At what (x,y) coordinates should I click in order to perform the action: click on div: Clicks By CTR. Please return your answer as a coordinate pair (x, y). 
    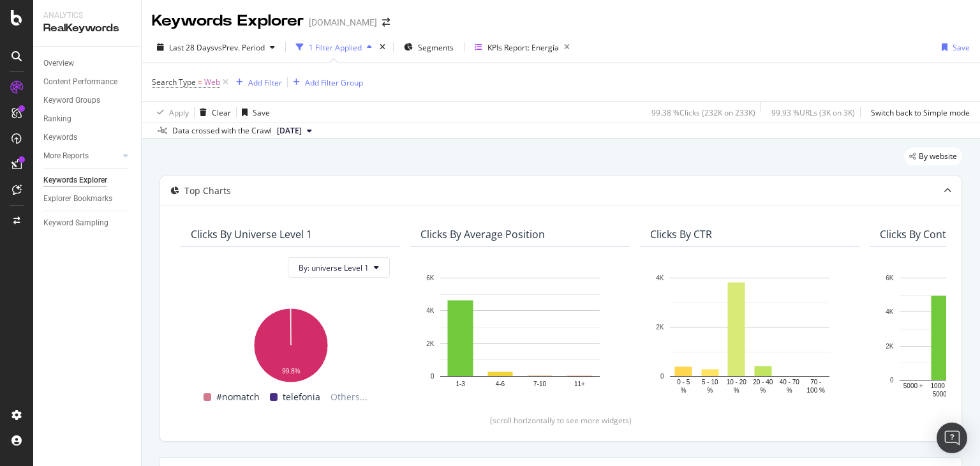
    Looking at the image, I should click on (680, 234).